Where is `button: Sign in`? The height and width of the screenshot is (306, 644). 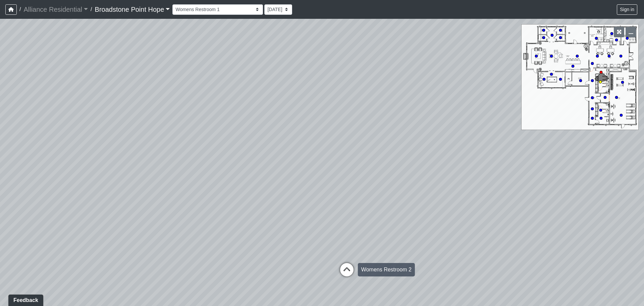
button: Sign in is located at coordinates (627, 10).